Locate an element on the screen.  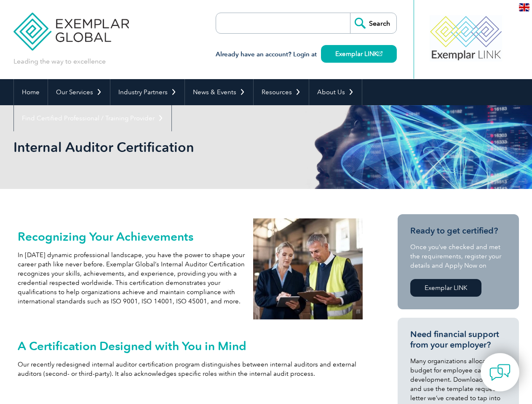
img: contact-chat.png is located at coordinates (500, 373).